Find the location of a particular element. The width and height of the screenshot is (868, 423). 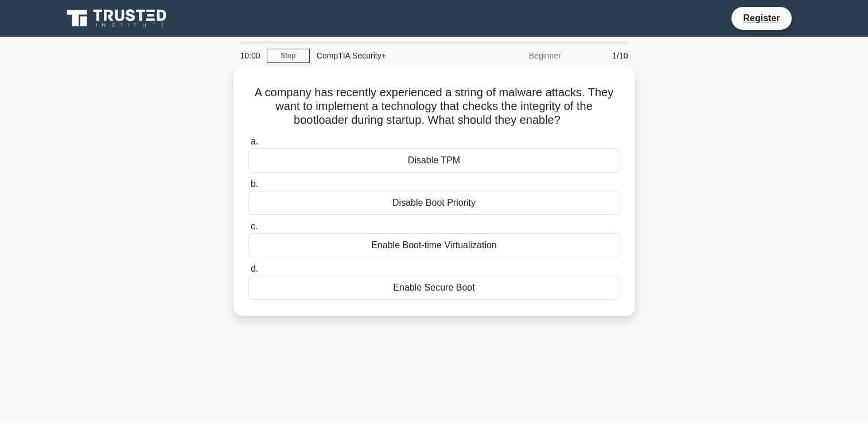

h5: A company has recently experienced a string of malware attacks. They want to implement a technolo... is located at coordinates (434, 107).